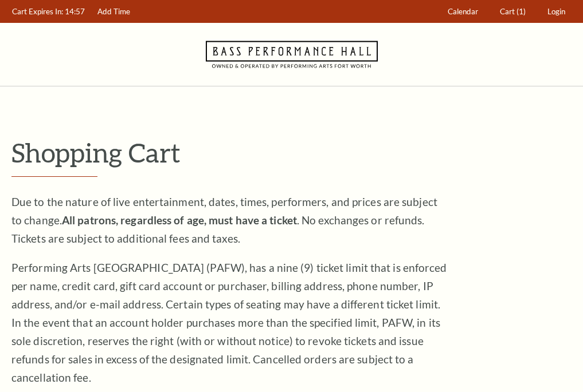 Image resolution: width=583 pixels, height=392 pixels. What do you see at coordinates (556, 11) in the screenshot?
I see `span: Login` at bounding box center [556, 11].